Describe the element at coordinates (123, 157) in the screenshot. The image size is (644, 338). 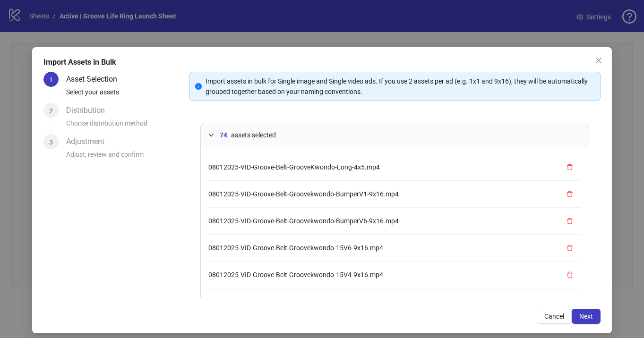
I see `div: Adjust, review and confirm` at that location.